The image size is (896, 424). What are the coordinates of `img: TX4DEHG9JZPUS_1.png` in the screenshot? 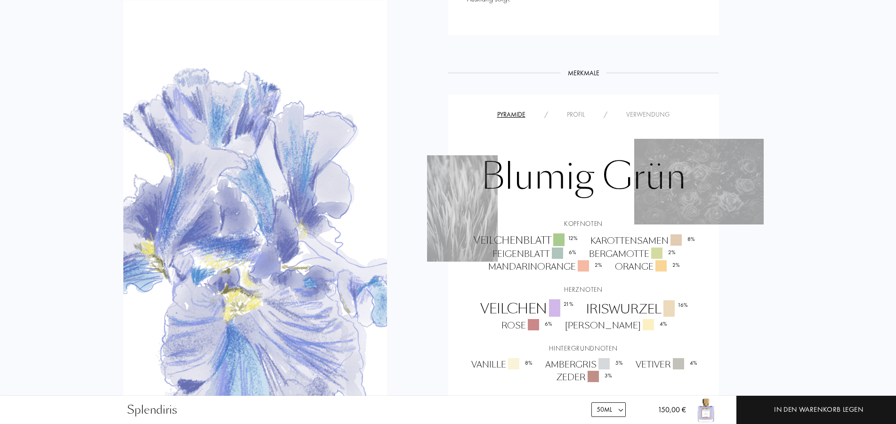 It's located at (698, 182).